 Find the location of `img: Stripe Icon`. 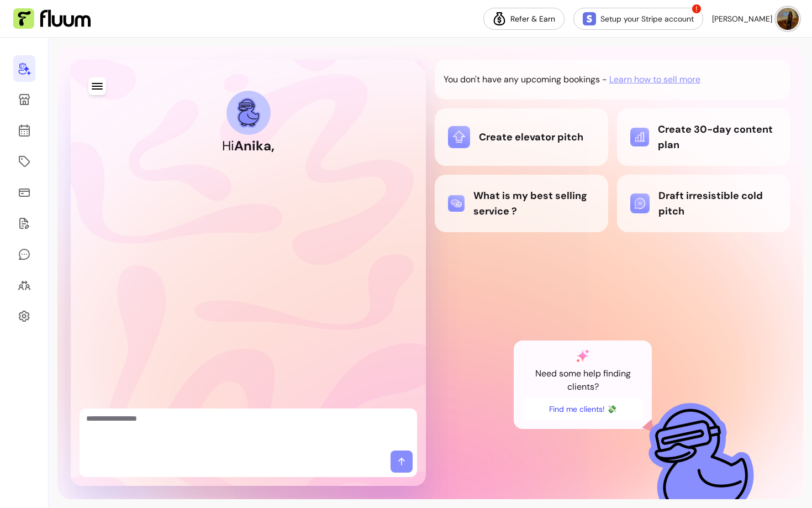

img: Stripe Icon is located at coordinates (590, 19).